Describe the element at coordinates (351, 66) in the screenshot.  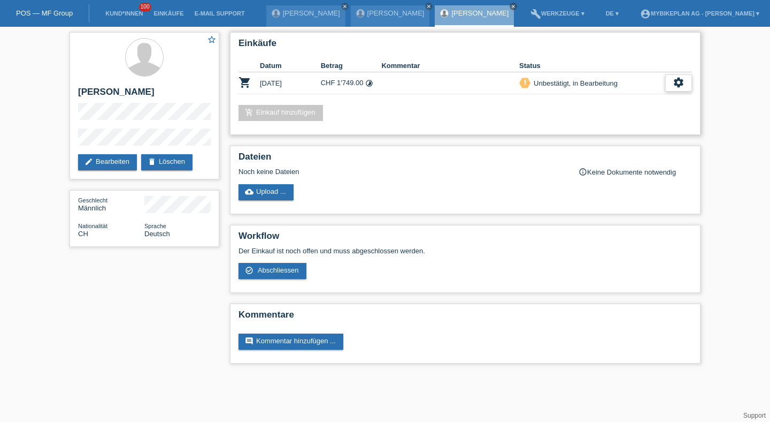
I see `th: Betrag` at that location.